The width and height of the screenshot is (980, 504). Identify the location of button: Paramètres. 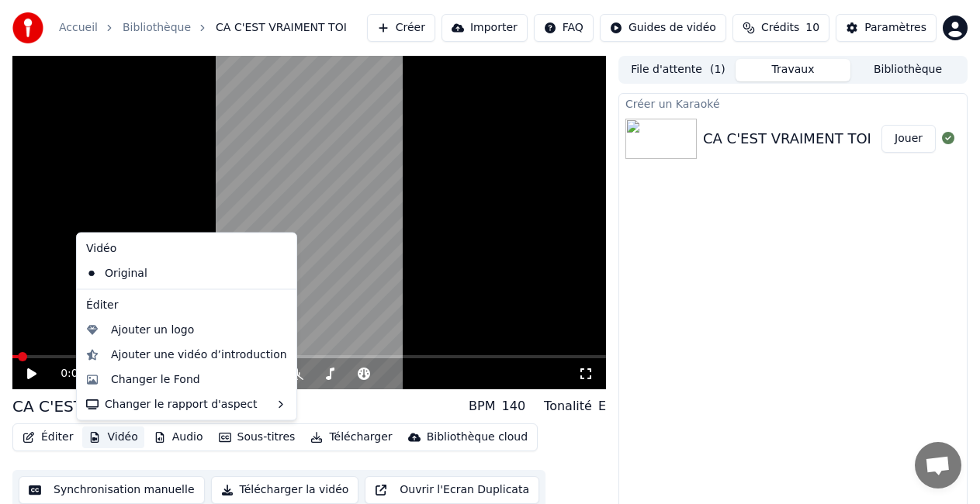
(886, 28).